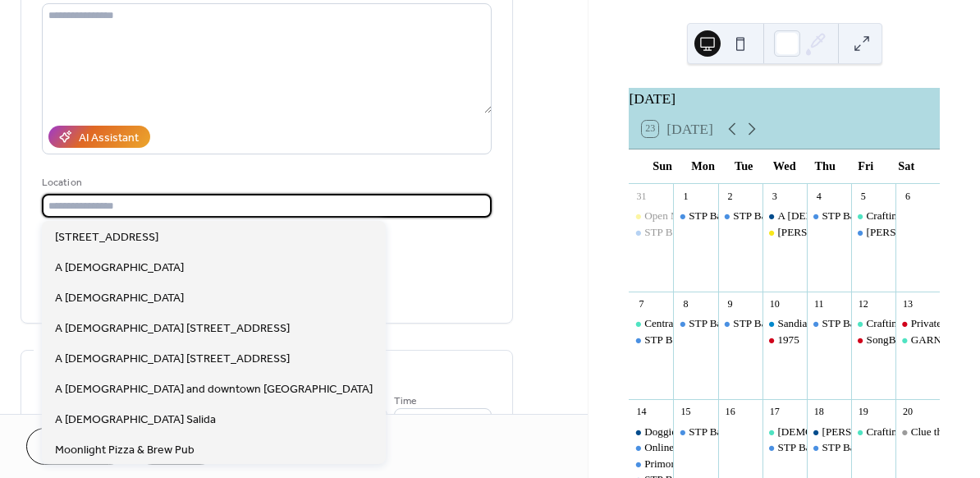  Describe the element at coordinates (265, 182) in the screenshot. I see `div: Location` at that location.